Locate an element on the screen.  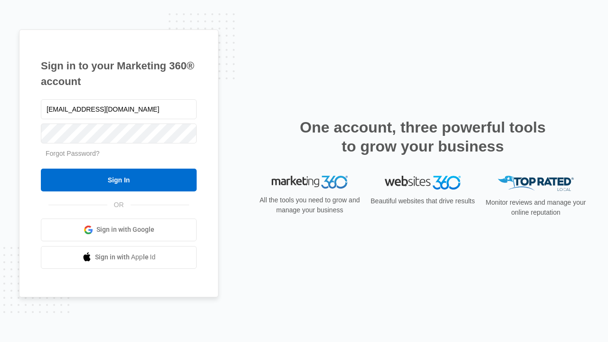
img: Websites 360 is located at coordinates (423, 183).